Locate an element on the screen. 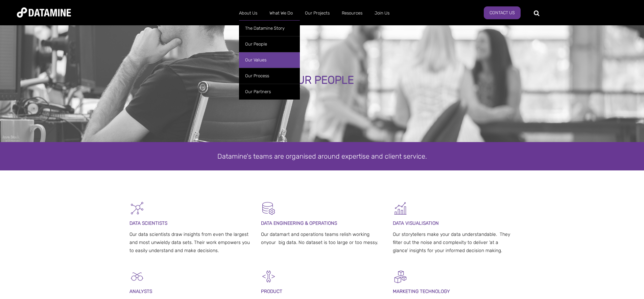 This screenshot has height=299, width=644. a: About Us is located at coordinates (248, 13).